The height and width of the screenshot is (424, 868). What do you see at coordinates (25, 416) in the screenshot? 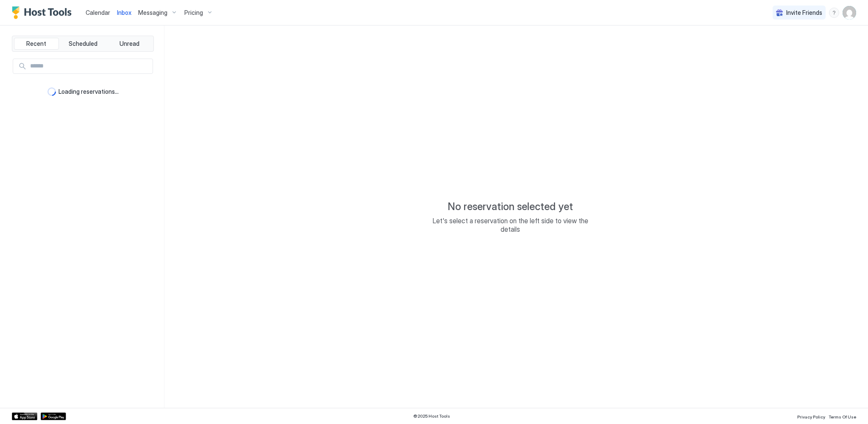
I see `a: App Store` at bounding box center [25, 416].